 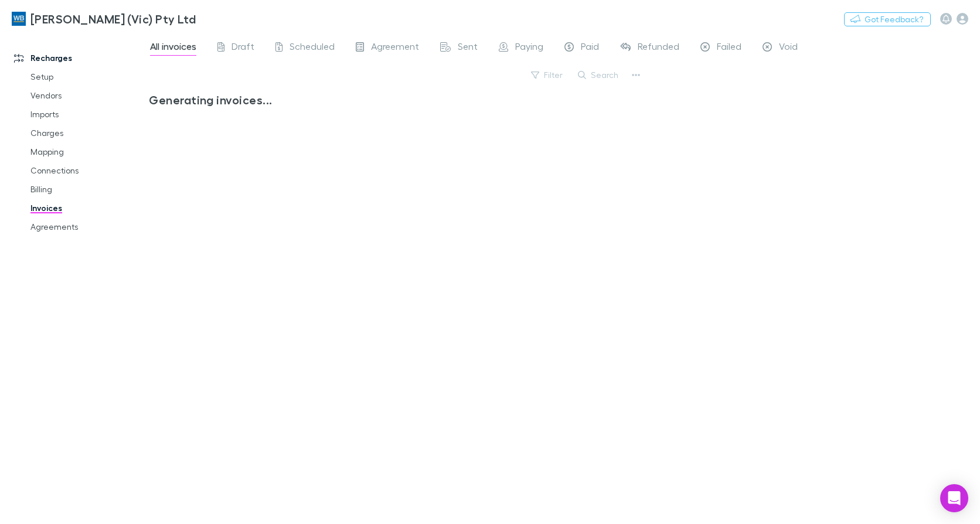 What do you see at coordinates (590, 48) in the screenshot?
I see `span: Paid` at bounding box center [590, 48].